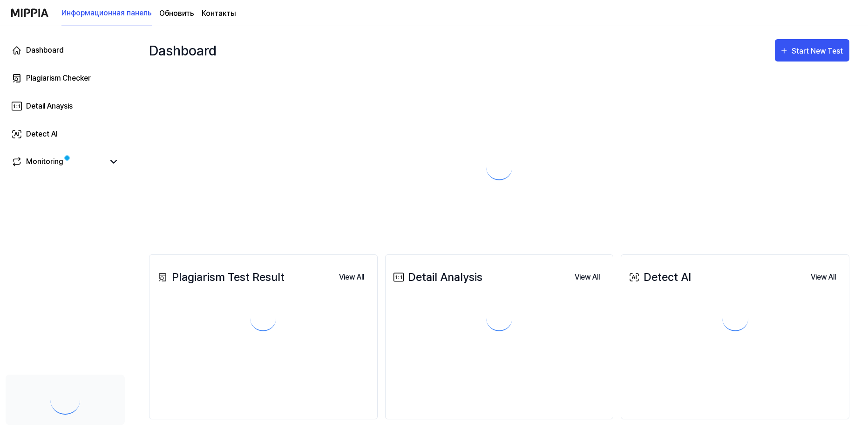 This screenshot has height=438, width=868. I want to click on div: Plagiarism Test Result, so click(220, 277).